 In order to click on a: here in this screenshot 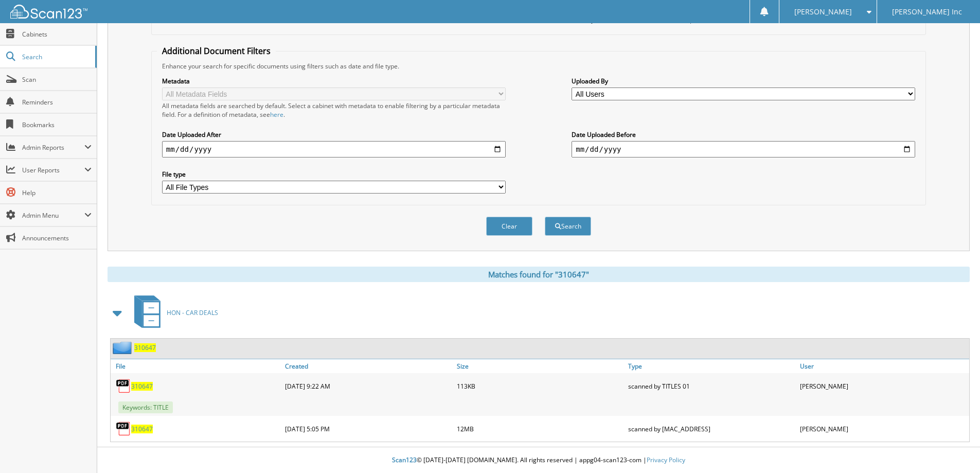, I will do `click(277, 115)`.